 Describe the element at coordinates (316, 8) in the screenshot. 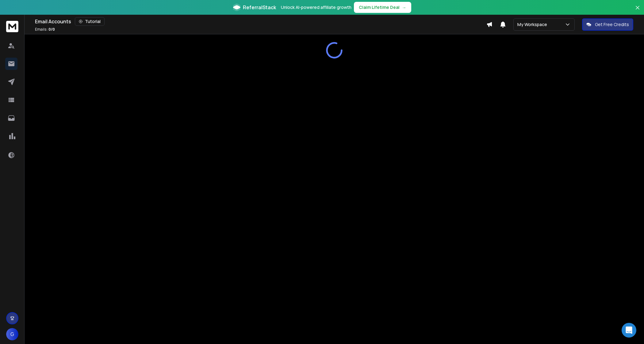

I see `p: Unlock AI-powered affiliate growth` at that location.